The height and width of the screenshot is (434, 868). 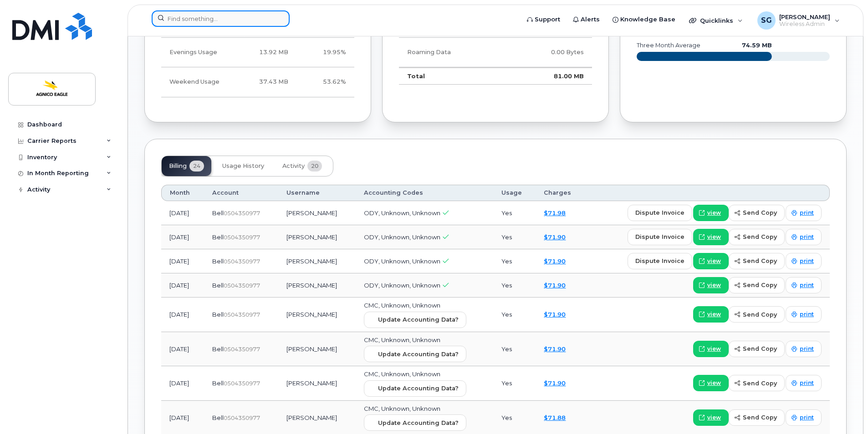 I want to click on tr: Weekdays from 6:00pm to 8:00am, so click(x=257, y=52).